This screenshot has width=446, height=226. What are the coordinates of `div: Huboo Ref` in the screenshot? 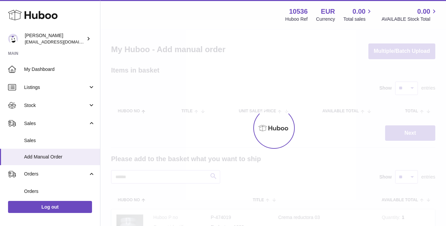 It's located at (296, 19).